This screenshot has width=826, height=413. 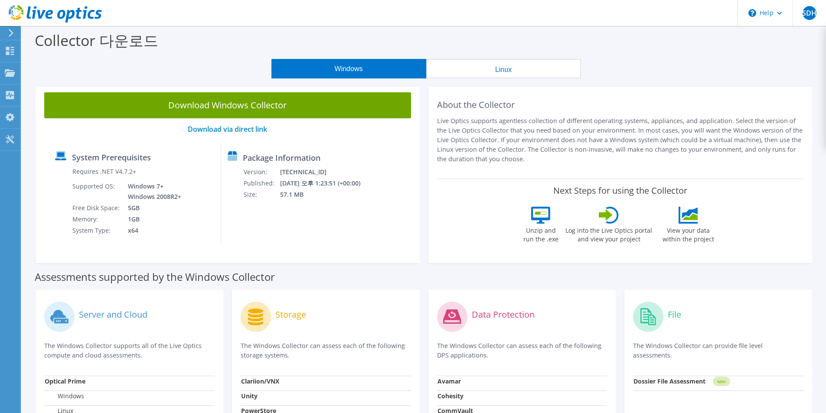 I want to click on label: Requires .NET V4.7.2+, so click(x=104, y=172).